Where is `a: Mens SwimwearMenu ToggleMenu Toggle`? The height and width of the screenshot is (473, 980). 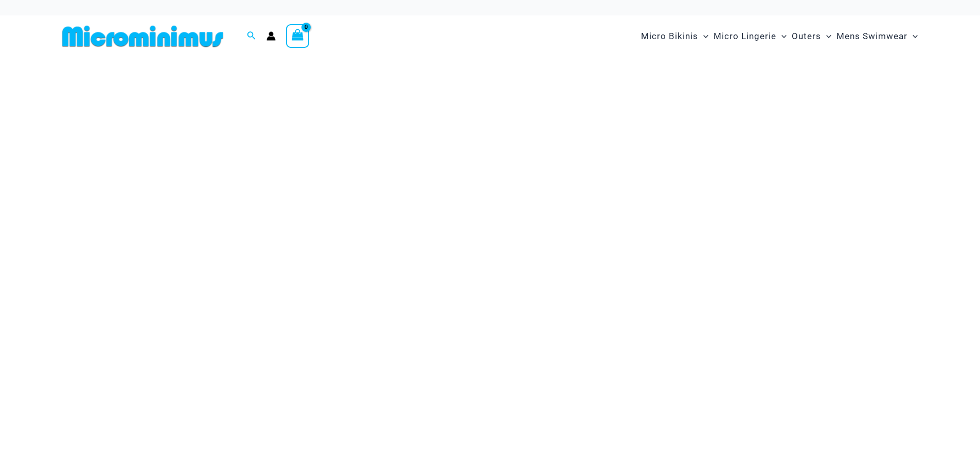
a: Mens SwimwearMenu ToggleMenu Toggle is located at coordinates (877, 36).